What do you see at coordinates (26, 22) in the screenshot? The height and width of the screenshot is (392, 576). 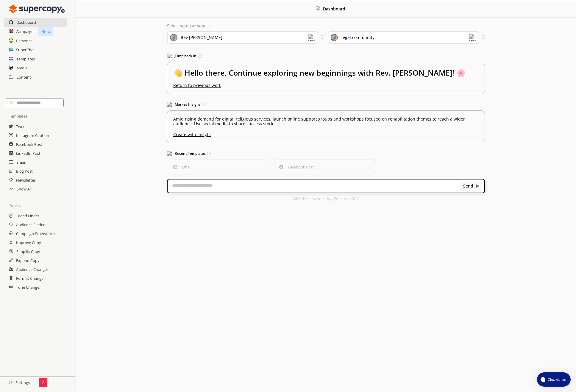 I see `h2: Dashboard` at bounding box center [26, 22].